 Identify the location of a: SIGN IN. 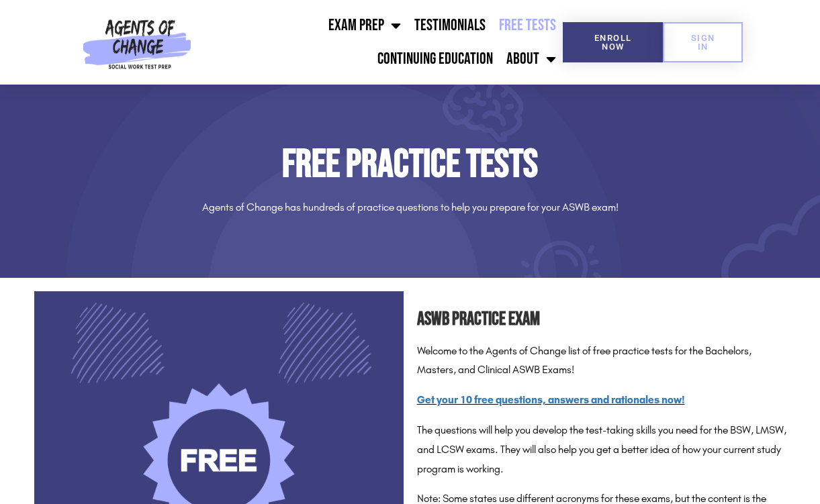
(702, 42).